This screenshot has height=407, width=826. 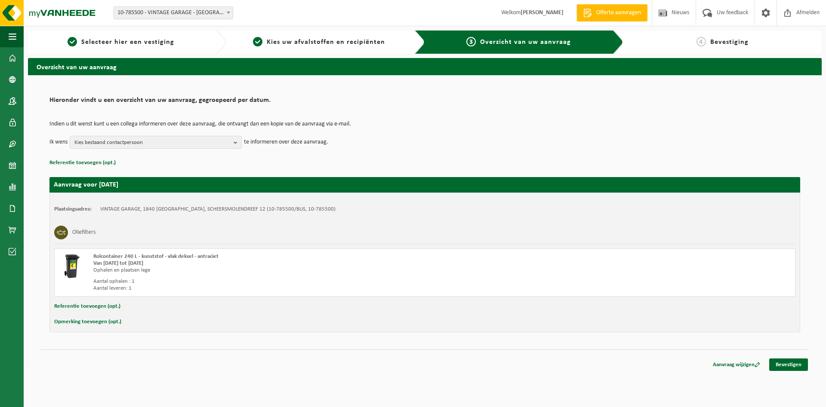 What do you see at coordinates (156, 256) in the screenshot?
I see `span: Rolcontainer 240 L - kunststof - vlak deksel - antraciet` at bounding box center [156, 256].